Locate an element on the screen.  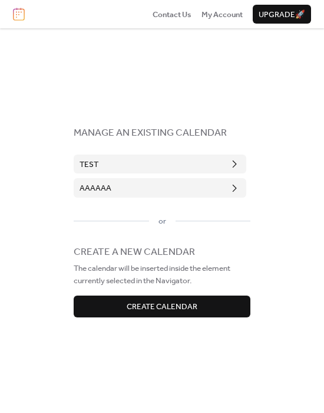
a: Contact Us is located at coordinates (172, 14).